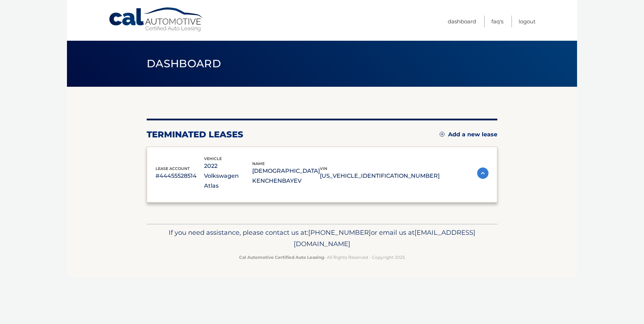 This screenshot has height=324, width=644. Describe the element at coordinates (156, 19) in the screenshot. I see `a: Cal Automotive` at that location.